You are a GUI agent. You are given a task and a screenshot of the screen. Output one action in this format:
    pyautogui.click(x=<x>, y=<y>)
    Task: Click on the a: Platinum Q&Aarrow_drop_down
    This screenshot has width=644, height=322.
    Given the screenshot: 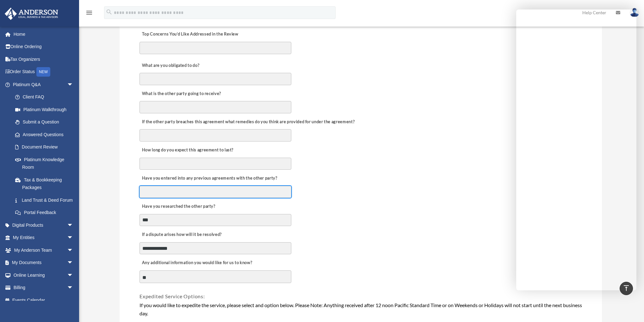 What is the action you would take?
    pyautogui.click(x=44, y=84)
    